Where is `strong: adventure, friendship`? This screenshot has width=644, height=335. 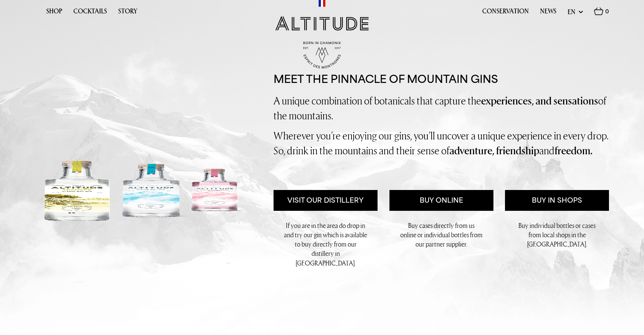 strong: adventure, friendship is located at coordinates (494, 151).